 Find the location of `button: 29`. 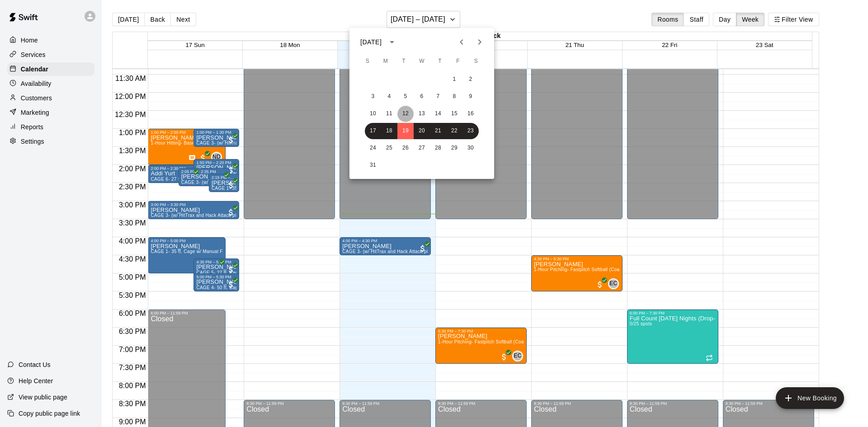

button: 29 is located at coordinates (454, 148).